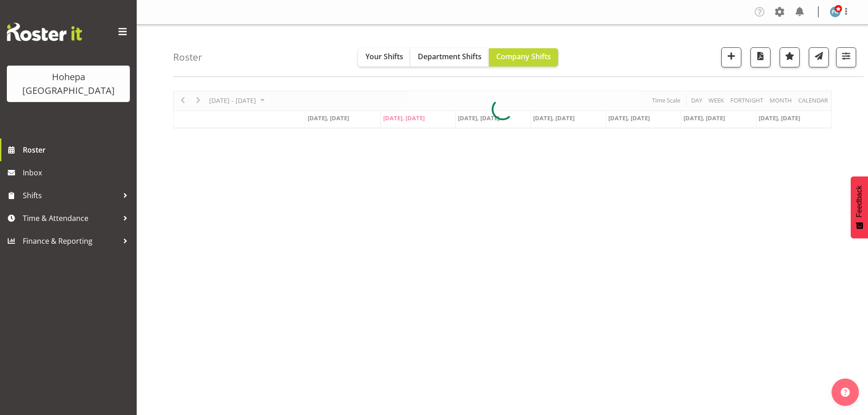 Image resolution: width=868 pixels, height=415 pixels. I want to click on span: Inbox, so click(77, 173).